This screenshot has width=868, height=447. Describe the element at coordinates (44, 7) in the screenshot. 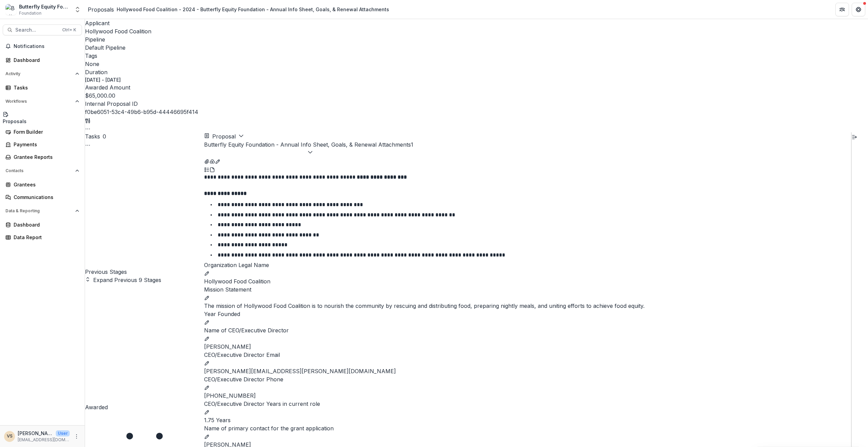

I see `div: Butterfly Equity Foundation` at that location.